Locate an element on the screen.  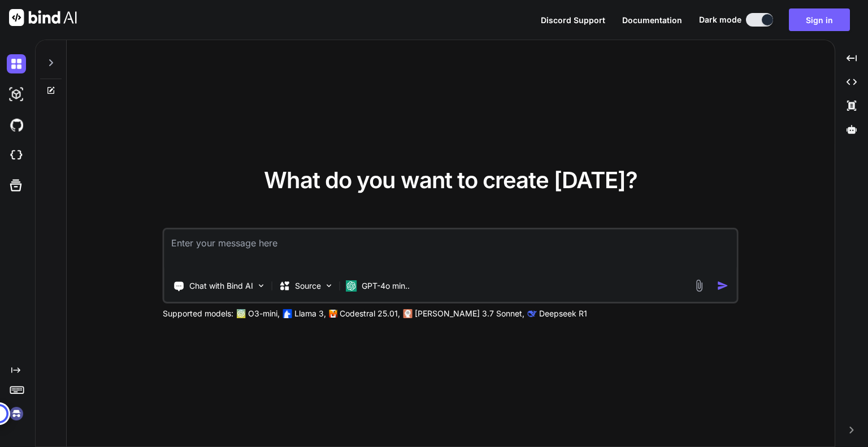
p: Chat with Bind AI is located at coordinates (221, 286).